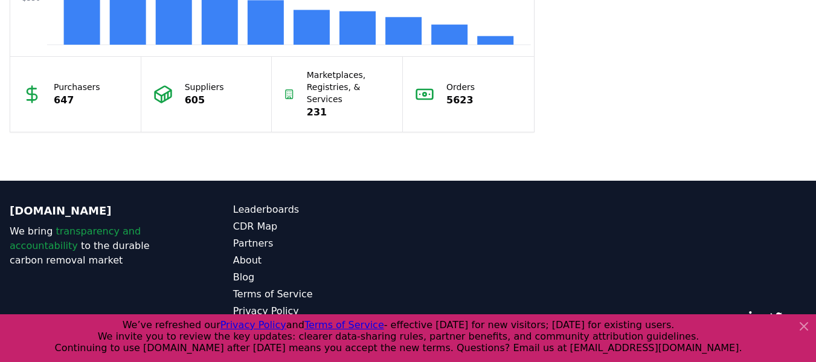 This screenshot has width=816, height=362. I want to click on p: Marketplaces, Registries, & Services, so click(348, 87).